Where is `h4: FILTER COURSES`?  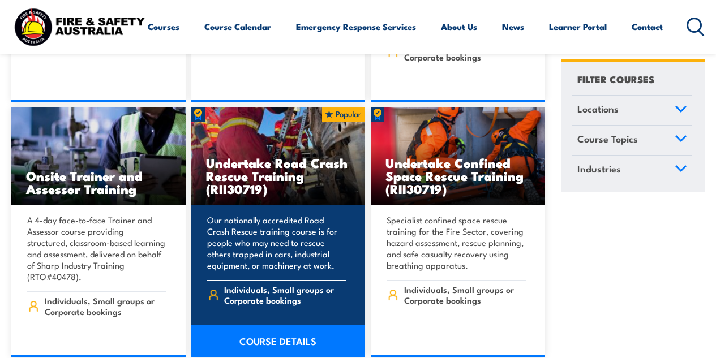 h4: FILTER COURSES is located at coordinates (615, 79).